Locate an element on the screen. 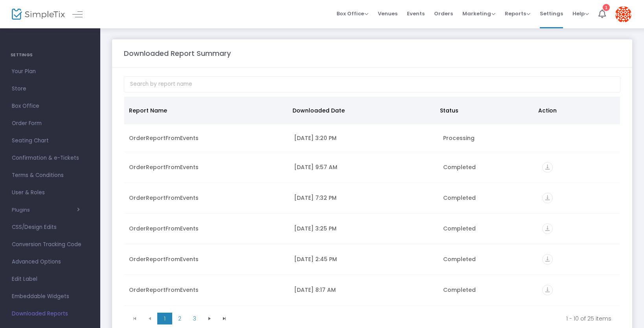  span: Embeddable Widgets is located at coordinates (50, 297).